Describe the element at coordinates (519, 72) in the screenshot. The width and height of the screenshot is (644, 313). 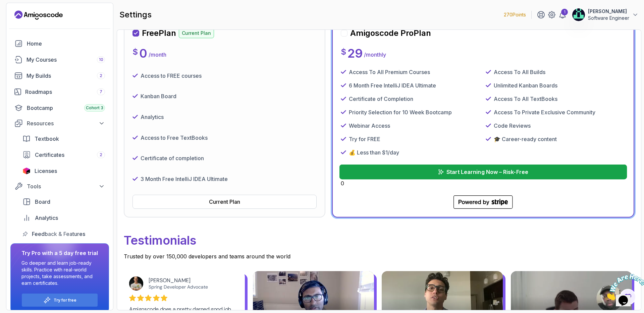
I see `p: Access To All Builds` at that location.